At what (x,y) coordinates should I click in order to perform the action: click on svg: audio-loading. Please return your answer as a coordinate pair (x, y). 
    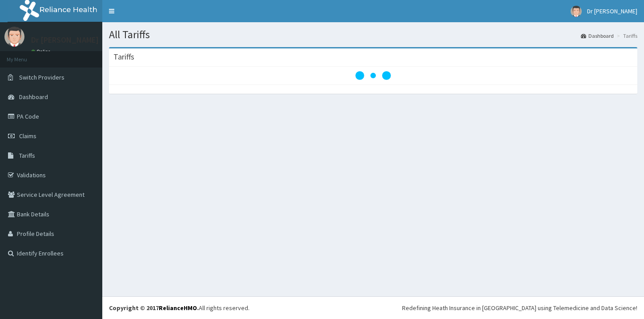
    Looking at the image, I should click on (373, 76).